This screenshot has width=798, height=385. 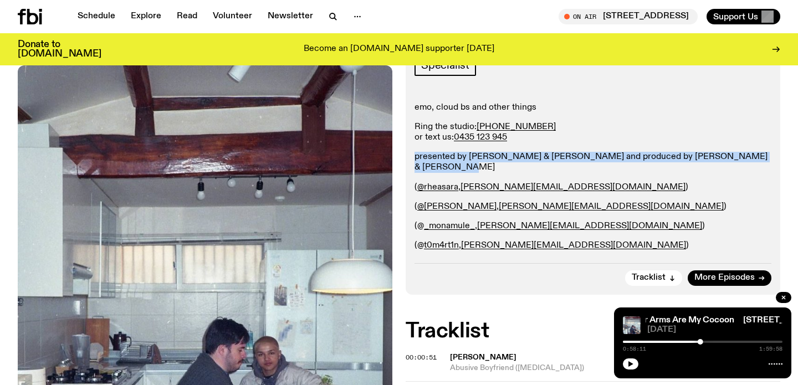 I want to click on a: @rheasara, so click(x=438, y=187).